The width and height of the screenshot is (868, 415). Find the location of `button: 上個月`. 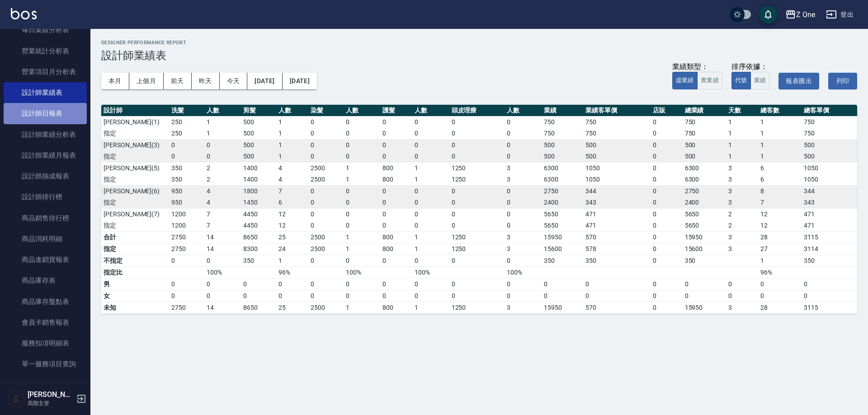

button: 上個月 is located at coordinates (147, 81).